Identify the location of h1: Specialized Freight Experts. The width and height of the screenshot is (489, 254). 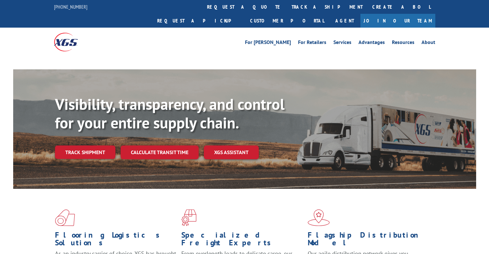
(242, 241).